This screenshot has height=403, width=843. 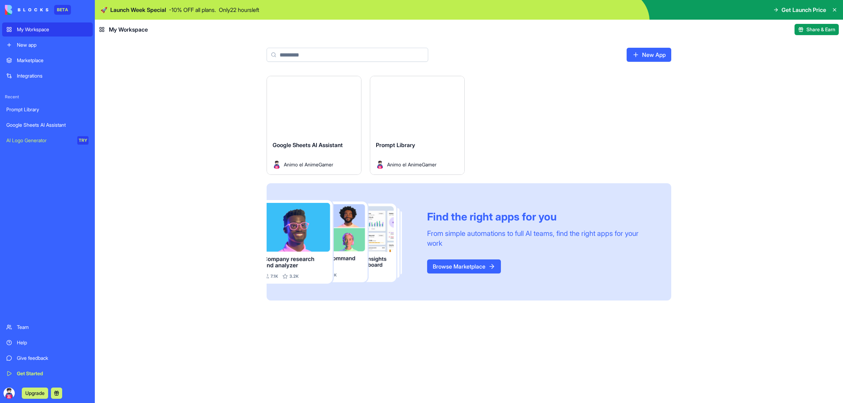 What do you see at coordinates (47, 327) in the screenshot?
I see `a: Team` at bounding box center [47, 327].